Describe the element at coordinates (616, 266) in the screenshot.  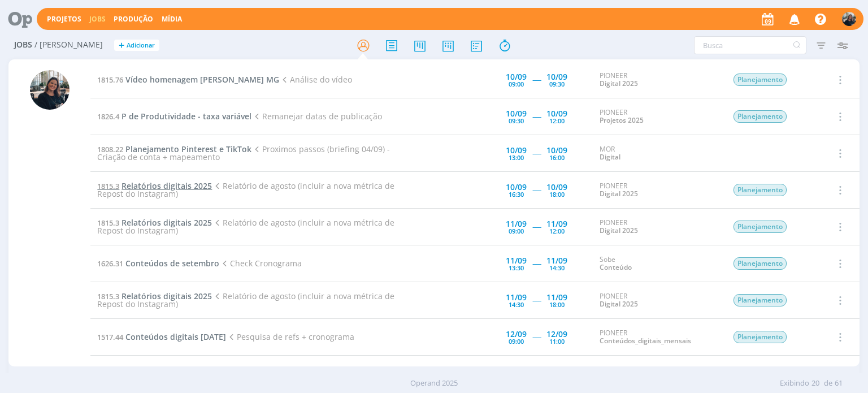
I see `a: Conteúdo` at that location.